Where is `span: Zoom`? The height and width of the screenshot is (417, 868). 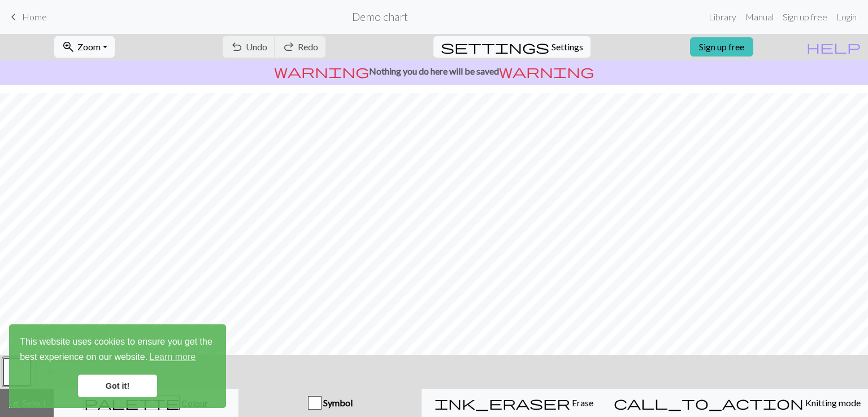
span: Zoom is located at coordinates (88, 47).